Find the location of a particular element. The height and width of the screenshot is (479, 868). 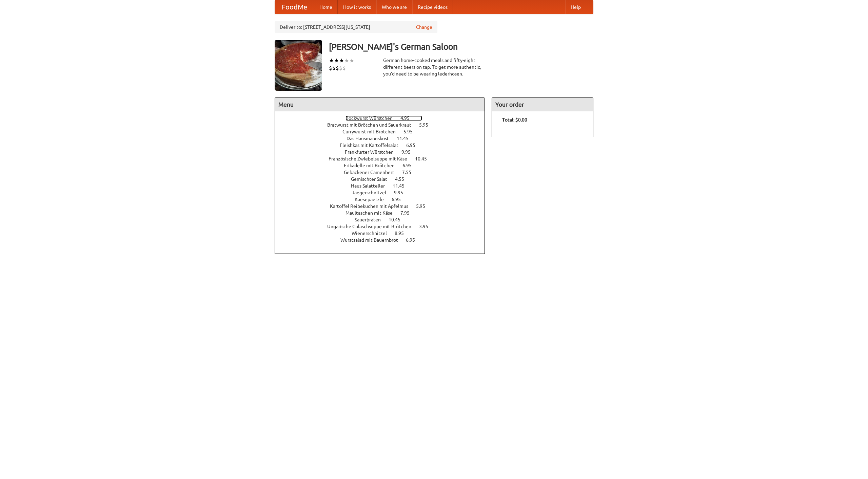

a: Gebackener Camenbert 7.55 is located at coordinates (383, 172).